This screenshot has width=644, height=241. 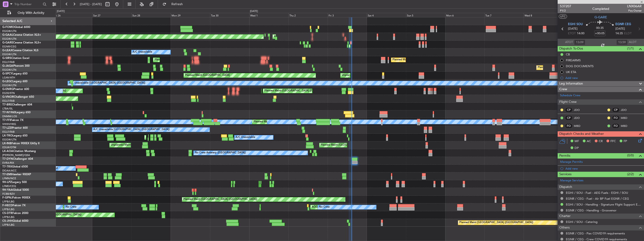 What do you see at coordinates (597, 199) in the screenshot?
I see `a: EGNR / CEG - Fuel - Air BP Fuel EGNR / CEG` at bounding box center [597, 199].